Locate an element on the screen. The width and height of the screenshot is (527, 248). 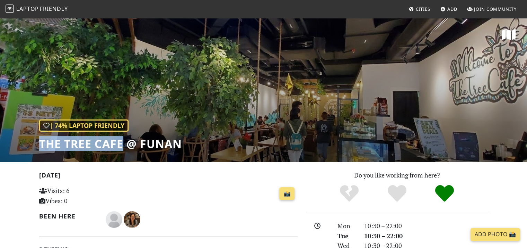
p: Visits: 6 Vibes: 0 is located at coordinates (79, 196).